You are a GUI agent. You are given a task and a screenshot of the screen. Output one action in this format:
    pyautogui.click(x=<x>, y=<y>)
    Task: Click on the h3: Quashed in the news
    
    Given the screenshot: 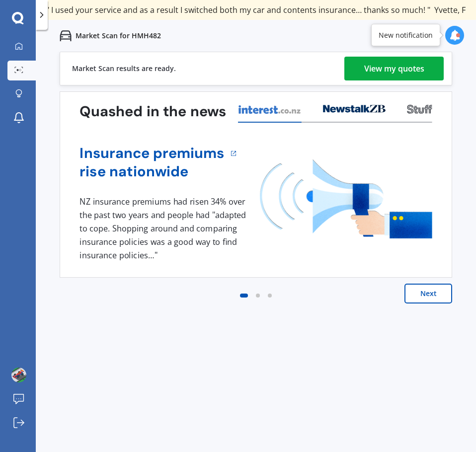 What is the action you would take?
    pyautogui.click(x=153, y=112)
    